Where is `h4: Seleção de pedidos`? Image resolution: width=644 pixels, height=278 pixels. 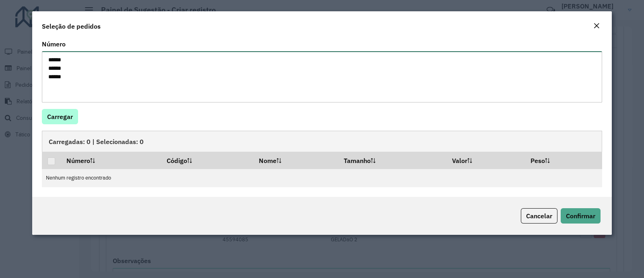
h4: Seleção de pedidos is located at coordinates (72, 26).